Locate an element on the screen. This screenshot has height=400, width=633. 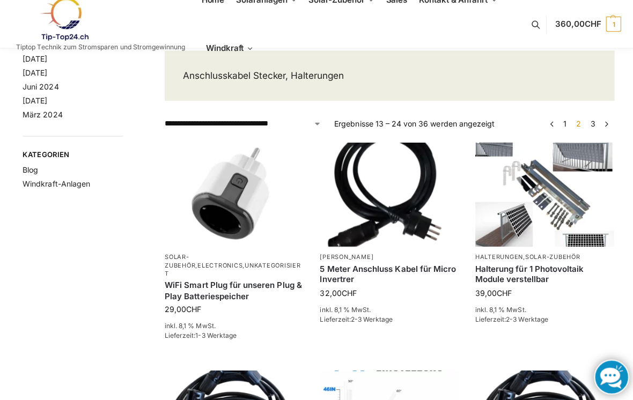
img: WiFi Smart Plug für unseren Plug & Play Batteriespeicher is located at coordinates (232, 193).